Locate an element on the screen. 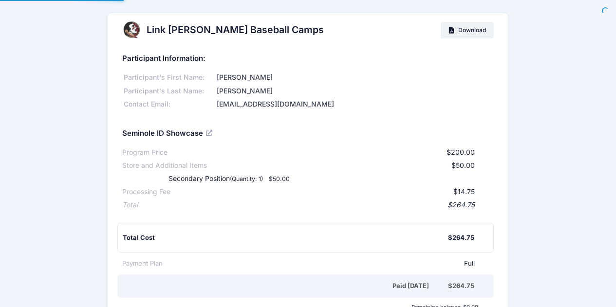 The width and height of the screenshot is (616, 307). span: $200.00 is located at coordinates (461, 152).